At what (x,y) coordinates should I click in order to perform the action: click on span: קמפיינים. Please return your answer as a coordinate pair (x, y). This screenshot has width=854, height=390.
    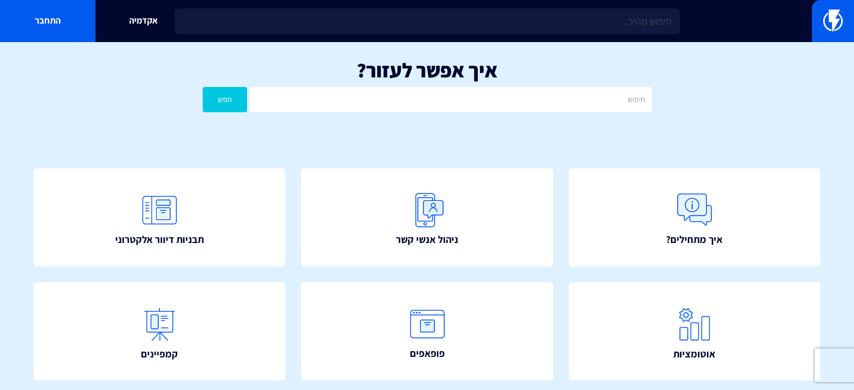
    Looking at the image, I should click on (159, 354).